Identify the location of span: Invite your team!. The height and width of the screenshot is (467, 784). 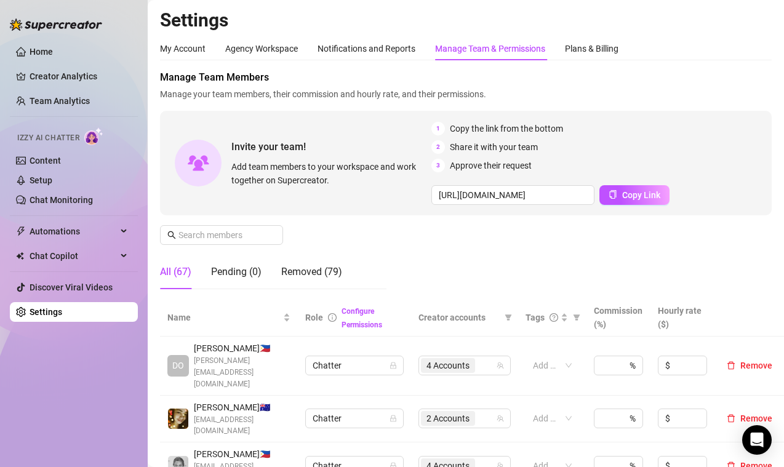
(331, 146).